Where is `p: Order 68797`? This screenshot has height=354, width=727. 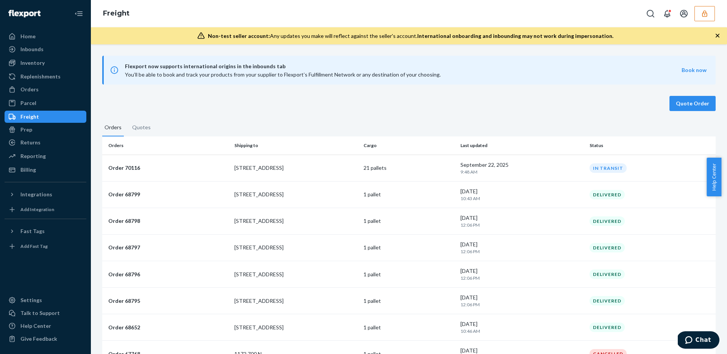 p: Order 68797 is located at coordinates (168, 247).